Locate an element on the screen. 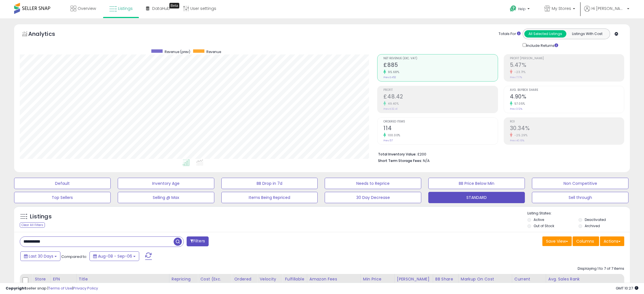  button: Sell through is located at coordinates (581, 198).